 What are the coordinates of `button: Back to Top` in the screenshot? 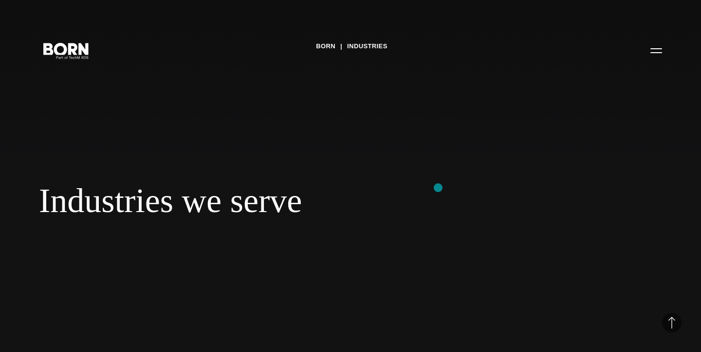 It's located at (672, 322).